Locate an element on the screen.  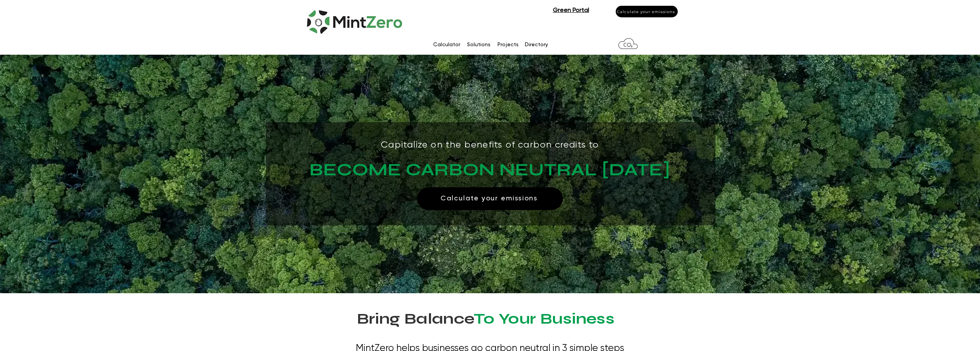
a: Green Portal is located at coordinates (571, 10).